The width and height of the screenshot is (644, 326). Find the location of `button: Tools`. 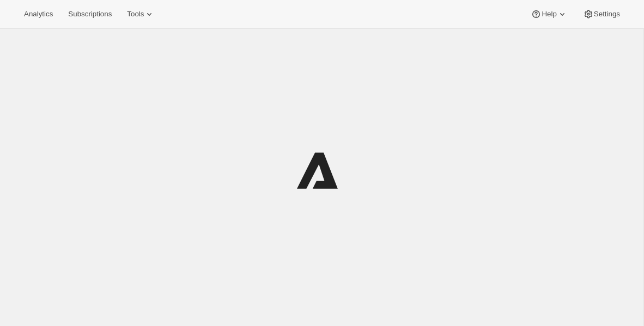

button: Tools is located at coordinates (140, 14).